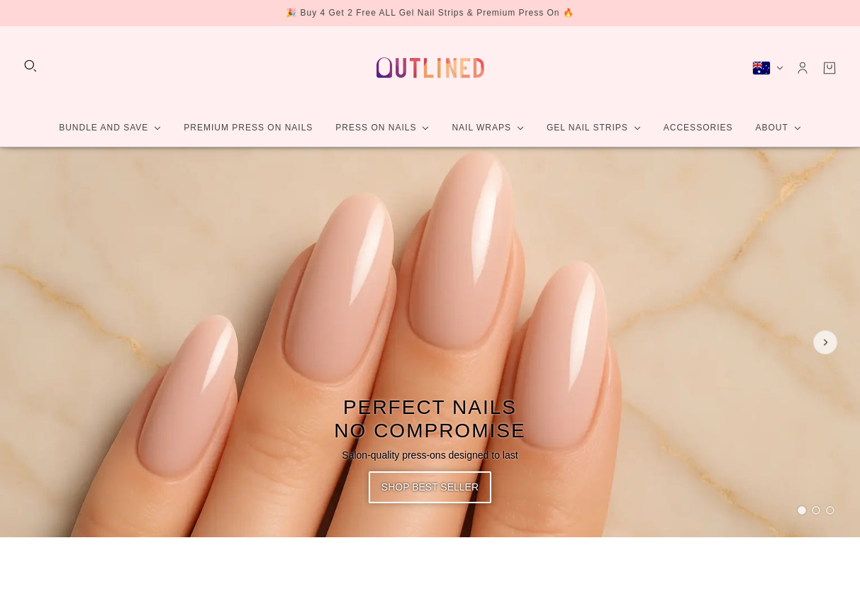 The image size is (860, 589). Describe the element at coordinates (110, 128) in the screenshot. I see `a: Bundle and Save` at that location.